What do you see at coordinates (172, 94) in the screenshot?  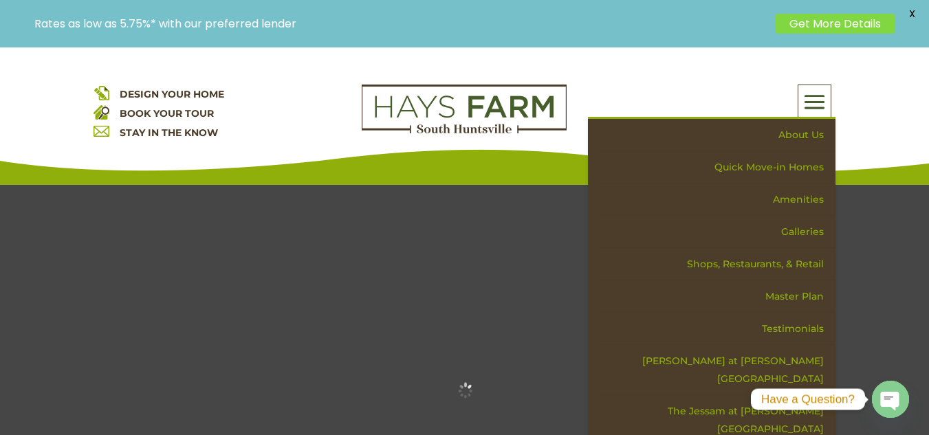 I see `span: DESIGN YOUR HOME` at bounding box center [172, 94].